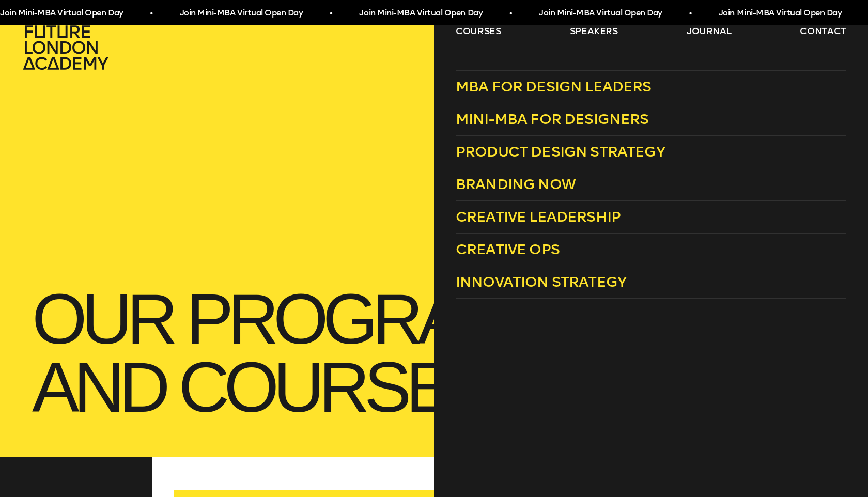 This screenshot has width=868, height=497. I want to click on a: courses, so click(478, 31).